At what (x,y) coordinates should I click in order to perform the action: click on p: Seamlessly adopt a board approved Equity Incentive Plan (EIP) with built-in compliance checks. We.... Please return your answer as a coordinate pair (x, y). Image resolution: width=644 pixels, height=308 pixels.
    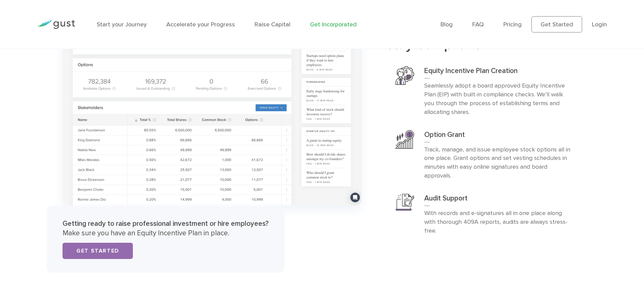
    Looking at the image, I should click on (498, 99).